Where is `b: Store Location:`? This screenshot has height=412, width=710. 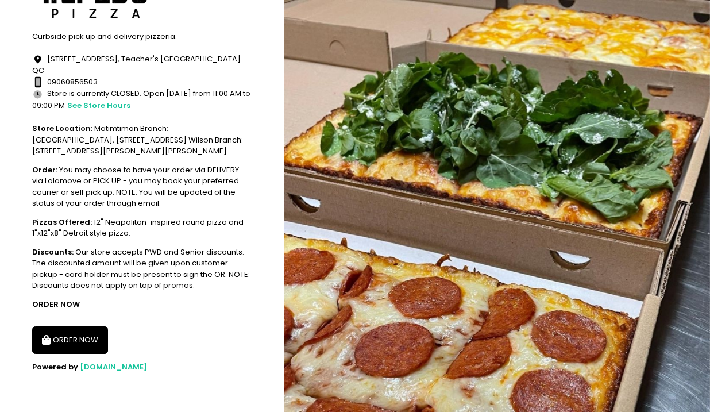 b: Store Location: is located at coordinates (62, 128).